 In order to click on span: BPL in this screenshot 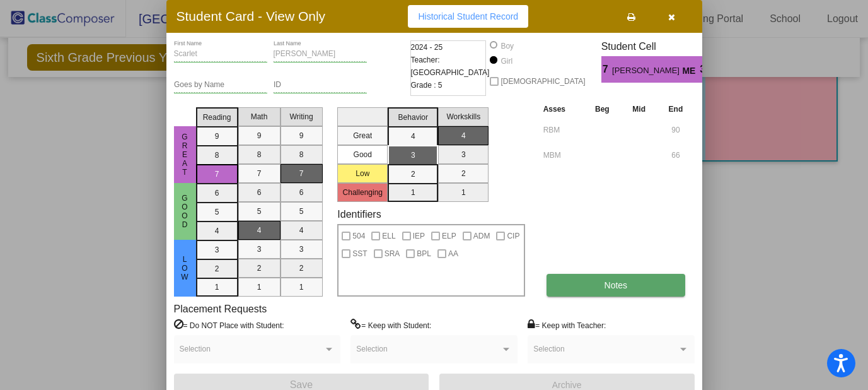, I will do `click(424, 253)`.